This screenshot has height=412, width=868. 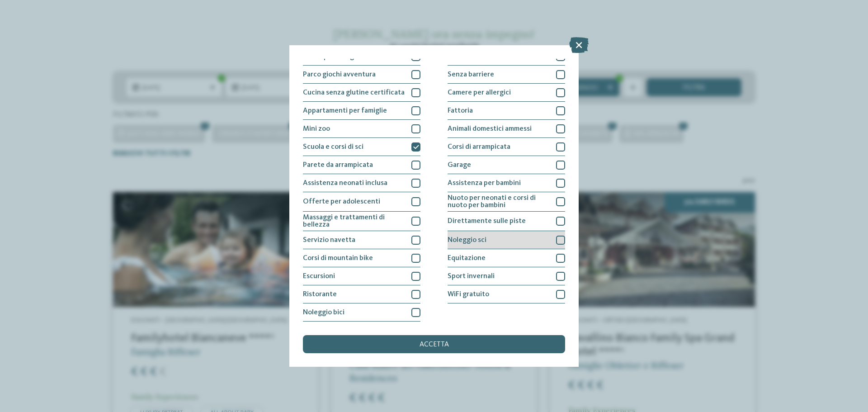 What do you see at coordinates (316, 129) in the screenshot?
I see `span: Mini zoo` at bounding box center [316, 129].